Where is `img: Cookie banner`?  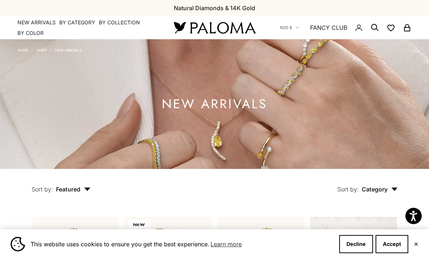
img: Cookie banner is located at coordinates (18, 244).